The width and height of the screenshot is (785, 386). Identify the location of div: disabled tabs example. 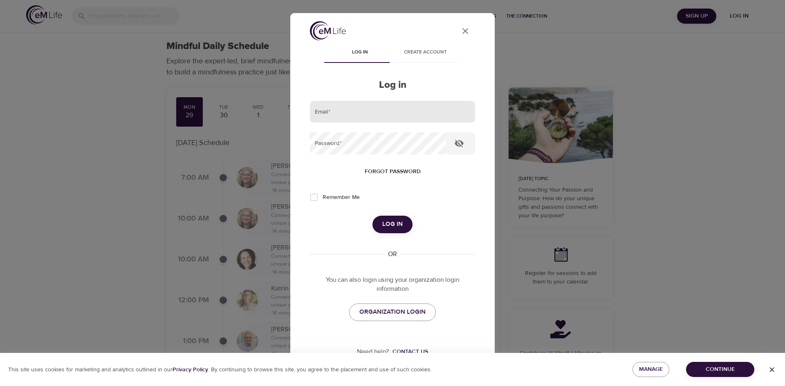
(392, 53).